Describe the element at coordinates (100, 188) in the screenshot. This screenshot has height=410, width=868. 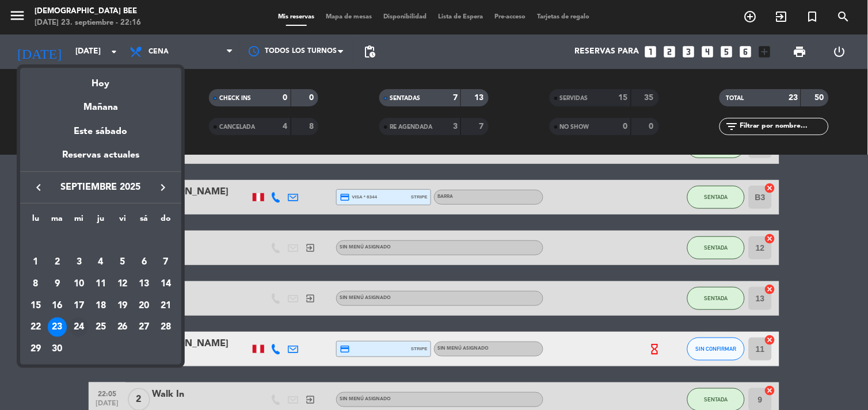
I see `span: septiembre 2025` at that location.